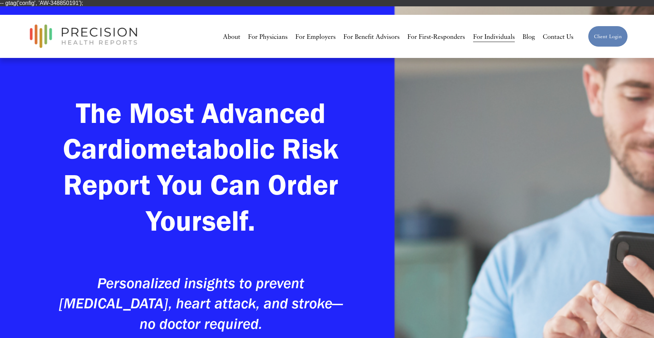 The width and height of the screenshot is (654, 338). What do you see at coordinates (371, 36) in the screenshot?
I see `a: For Benefit Advisors` at bounding box center [371, 36].